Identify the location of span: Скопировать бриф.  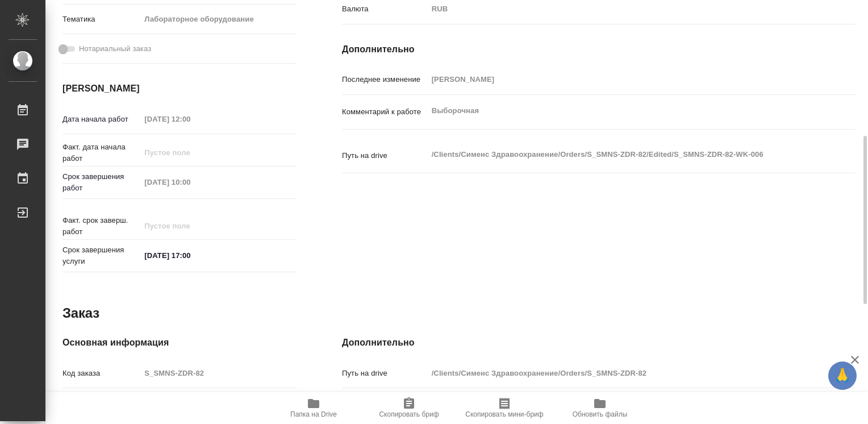
(408, 414).